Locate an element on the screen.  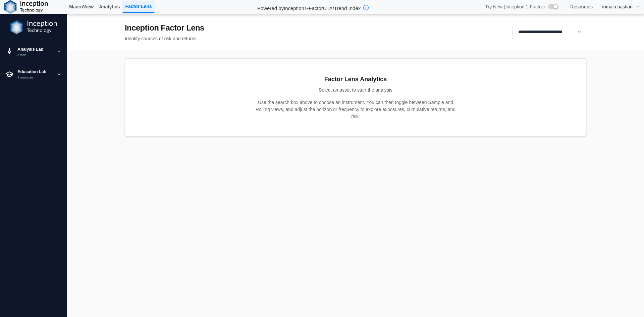
div: Factor Lens Analytics is located at coordinates (355, 79).